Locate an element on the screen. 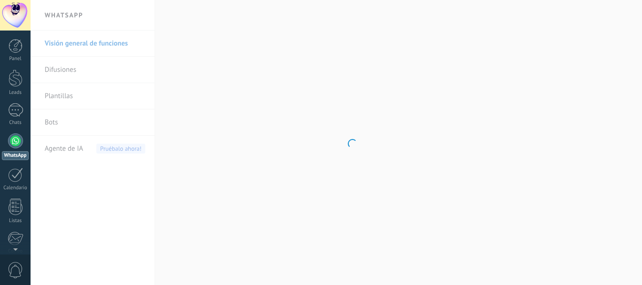 The width and height of the screenshot is (642, 285). div: Panel is located at coordinates (16, 59).